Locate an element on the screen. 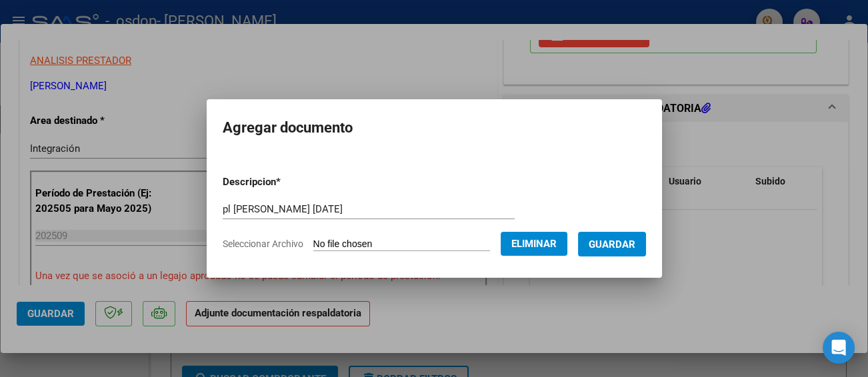  p: Descripcion is located at coordinates (286, 181).